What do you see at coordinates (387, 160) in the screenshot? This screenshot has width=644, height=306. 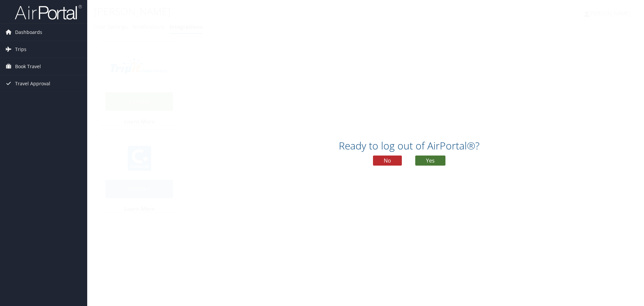 I see `button: No` at bounding box center [387, 160].